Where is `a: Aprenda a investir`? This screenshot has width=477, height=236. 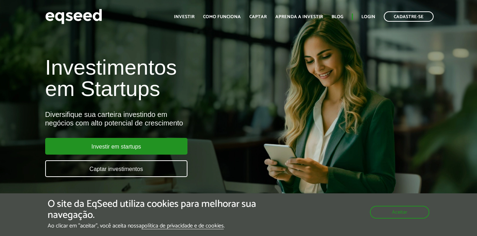 a: Aprenda a investir is located at coordinates (299, 17).